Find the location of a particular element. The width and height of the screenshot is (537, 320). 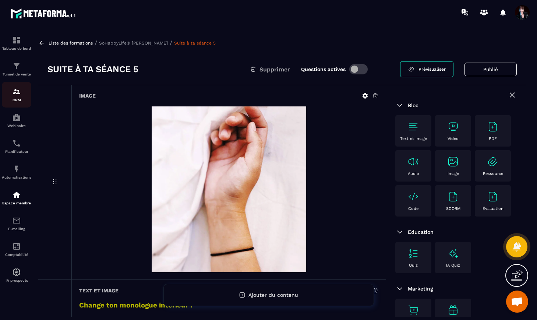

p: Automatisations is located at coordinates (17, 177).